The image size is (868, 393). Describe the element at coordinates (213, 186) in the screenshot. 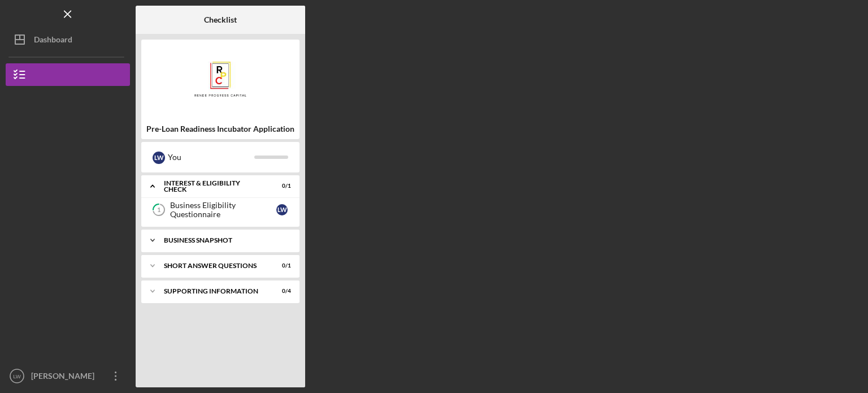

I see `div: Interest & Eligibility Check` at that location.